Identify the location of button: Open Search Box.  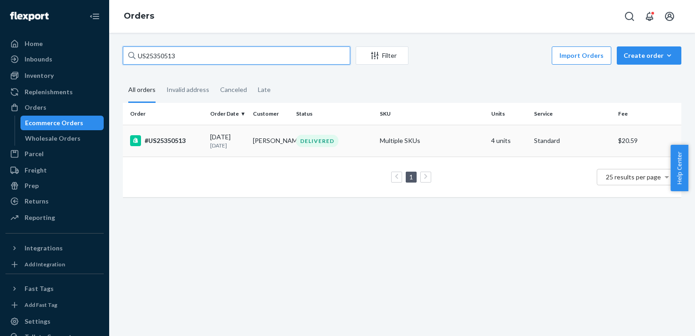
(629, 16).